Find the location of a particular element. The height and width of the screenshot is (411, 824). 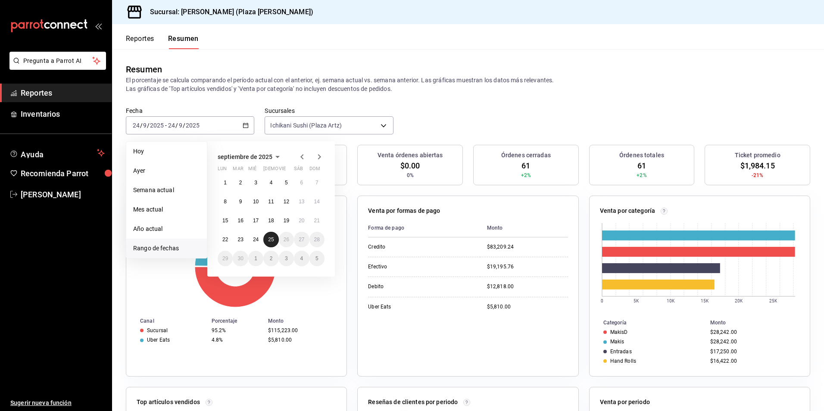

button: 3 de septiembre de 2025 is located at coordinates (256, 183).